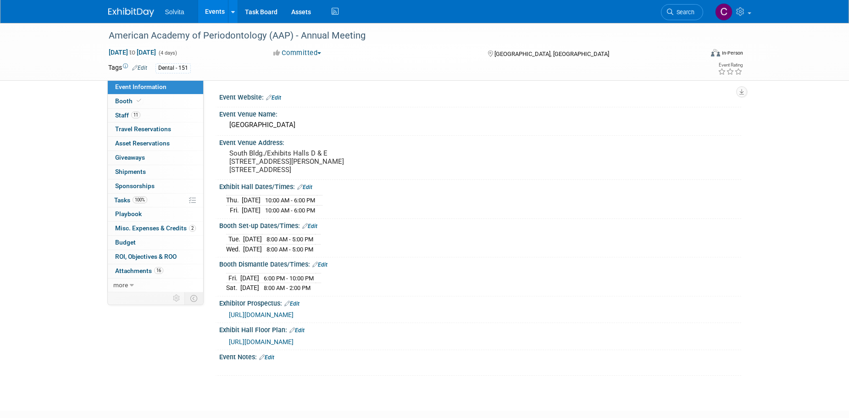 The width and height of the screenshot is (849, 418). Describe the element at coordinates (173, 68) in the screenshot. I see `div: Dental - 151` at that location.